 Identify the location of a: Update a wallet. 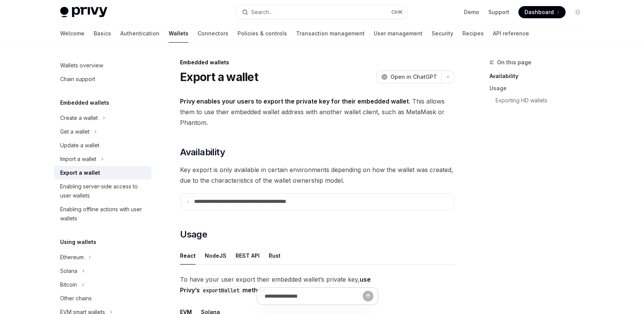
(103, 145).